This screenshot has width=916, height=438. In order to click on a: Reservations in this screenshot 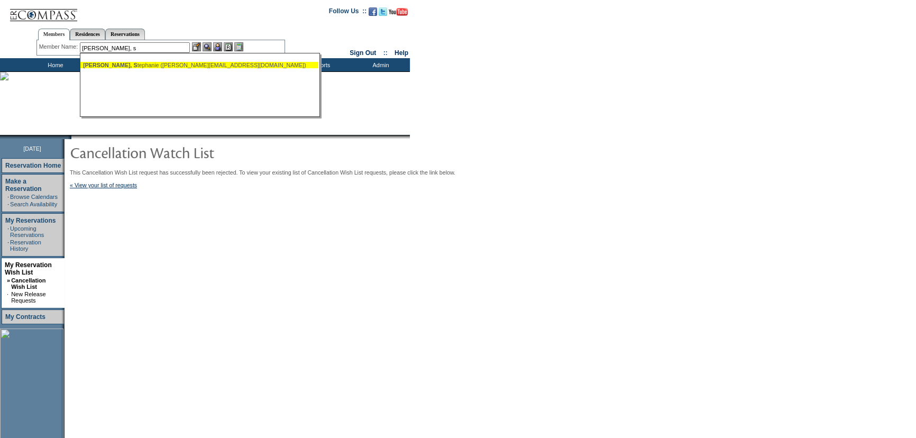, I will do `click(125, 34)`.